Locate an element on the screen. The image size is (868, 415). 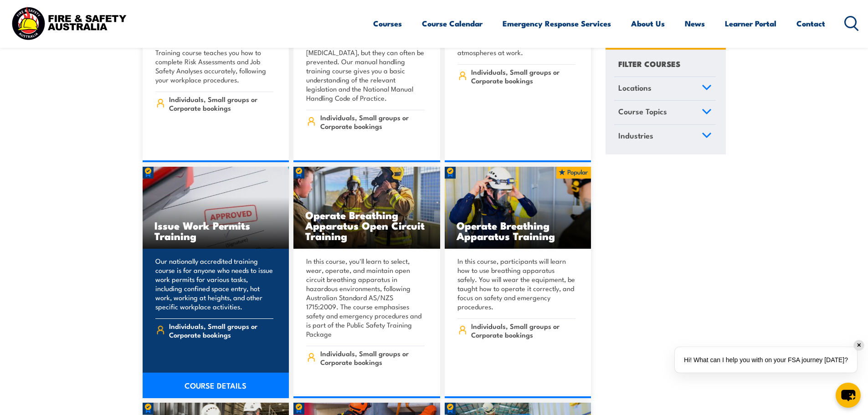
span: Locations is located at coordinates (635, 88).